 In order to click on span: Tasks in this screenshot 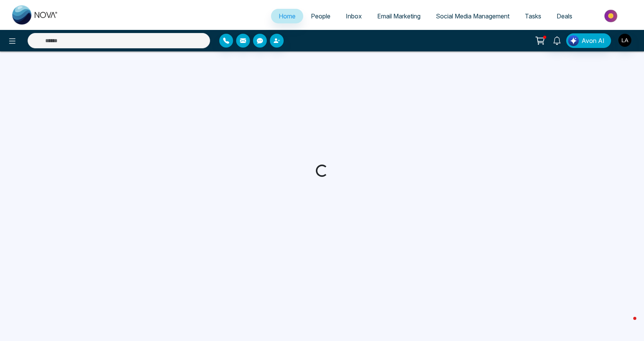, I will do `click(533, 16)`.